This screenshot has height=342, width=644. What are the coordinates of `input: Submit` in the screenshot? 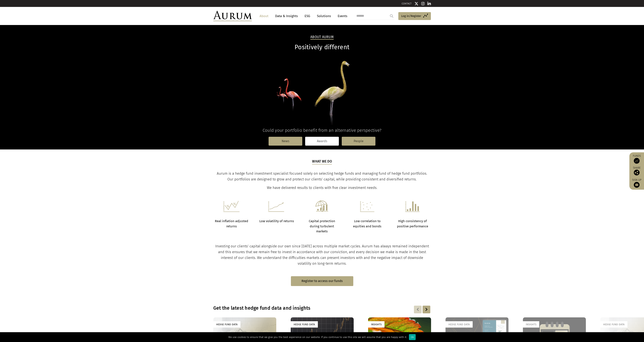 It's located at (392, 16).